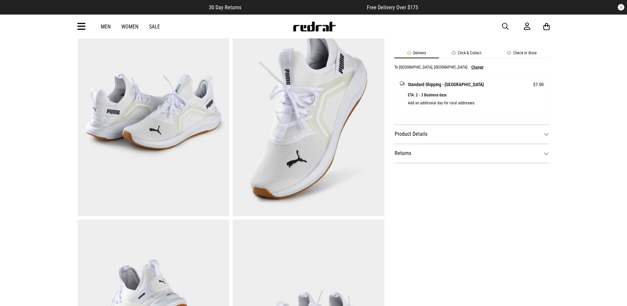  I want to click on a: Women, so click(130, 26).